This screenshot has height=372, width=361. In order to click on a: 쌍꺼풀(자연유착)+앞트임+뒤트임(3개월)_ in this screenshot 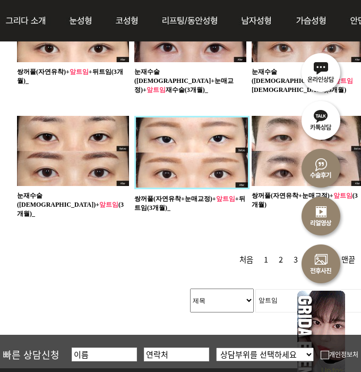, I will do `click(70, 76)`.